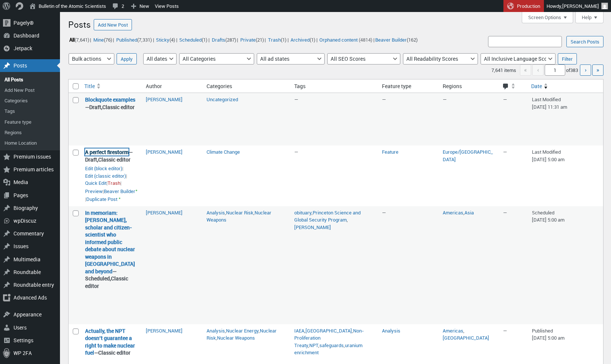  What do you see at coordinates (103, 39) in the screenshot?
I see `a: Mine(76)` at bounding box center [103, 39].